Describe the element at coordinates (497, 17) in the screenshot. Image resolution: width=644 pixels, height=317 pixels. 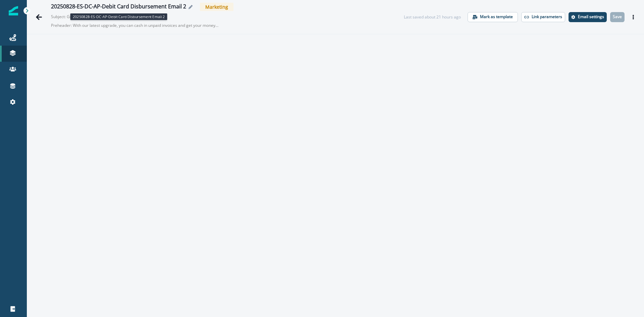
I see `p: Mark as template` at that location.